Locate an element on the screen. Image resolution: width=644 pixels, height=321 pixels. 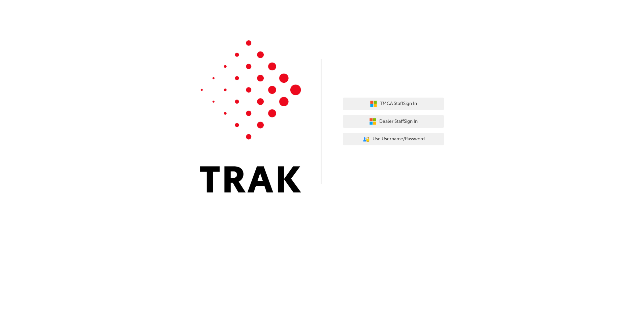
button: TMCA StaffSign In is located at coordinates (393, 104).